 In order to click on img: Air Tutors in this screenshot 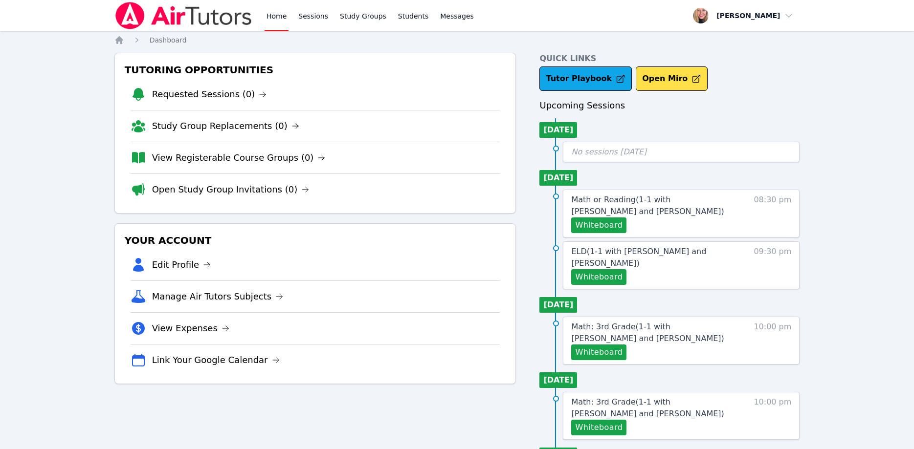, I will do `click(183, 16)`.